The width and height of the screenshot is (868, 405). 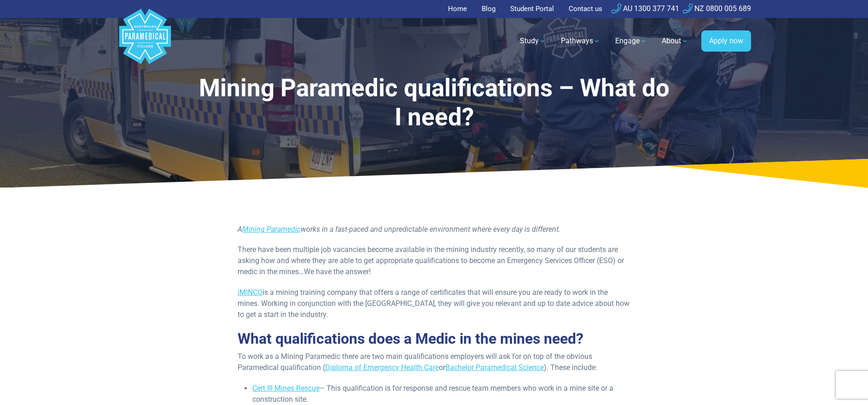 I want to click on em: A works in a fast-paced and unpredictable environment where every day is different., so click(x=399, y=229).